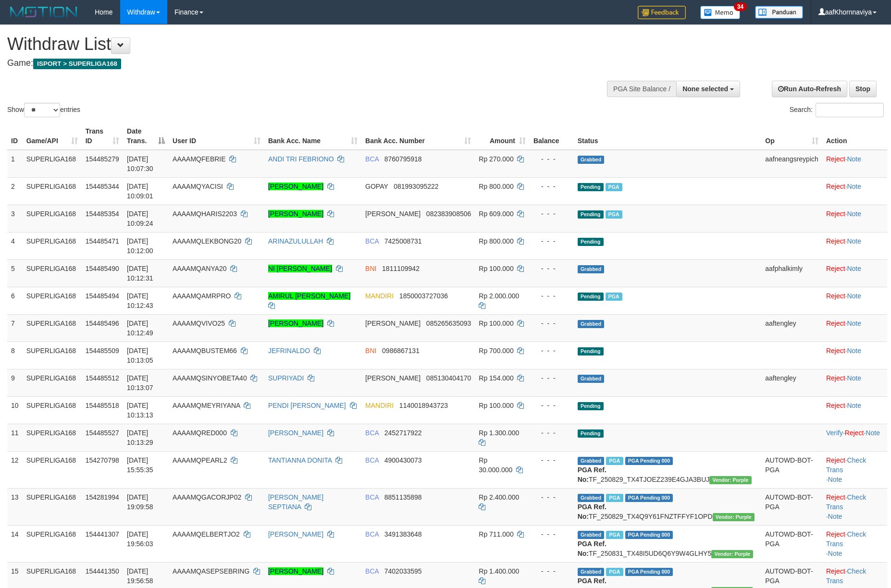  Describe the element at coordinates (15, 543) in the screenshot. I see `td: 14` at that location.